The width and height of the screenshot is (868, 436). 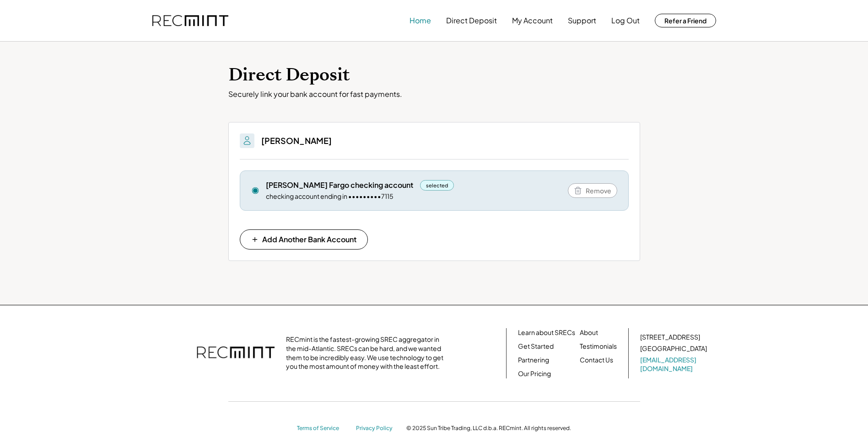 What do you see at coordinates (534, 374) in the screenshot?
I see `a: Our Pricing` at bounding box center [534, 374].